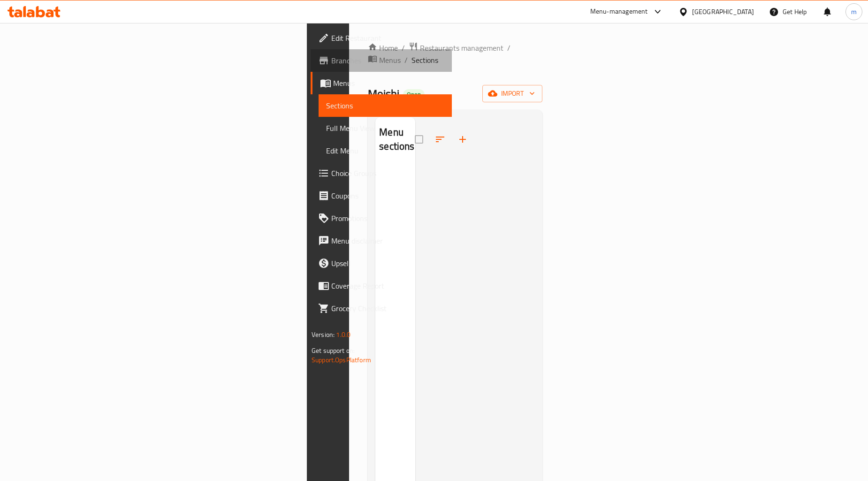 The height and width of the screenshot is (481, 868). I want to click on a: Restaurants management, so click(456, 48).